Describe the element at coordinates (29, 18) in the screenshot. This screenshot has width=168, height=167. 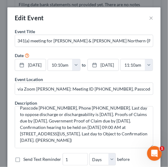
I see `span: Edit Event` at that location.